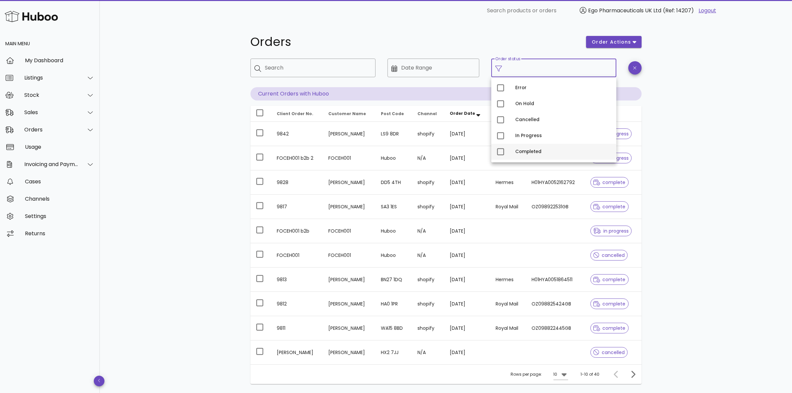 Image resolution: width=792 pixels, height=393 pixels. What do you see at coordinates (508, 114) in the screenshot?
I see `th: Carrier` at bounding box center [508, 114].